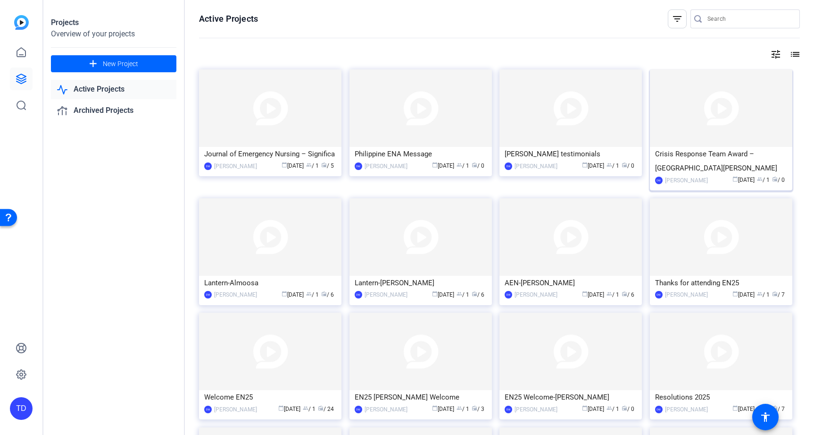 Image resolution: width=814 pixels, height=435 pixels. What do you see at coordinates (721, 283) in the screenshot?
I see `div: Thanks for attending EN25` at bounding box center [721, 283].